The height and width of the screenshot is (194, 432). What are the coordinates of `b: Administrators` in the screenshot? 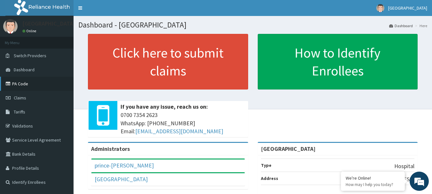 It's located at (110, 149).